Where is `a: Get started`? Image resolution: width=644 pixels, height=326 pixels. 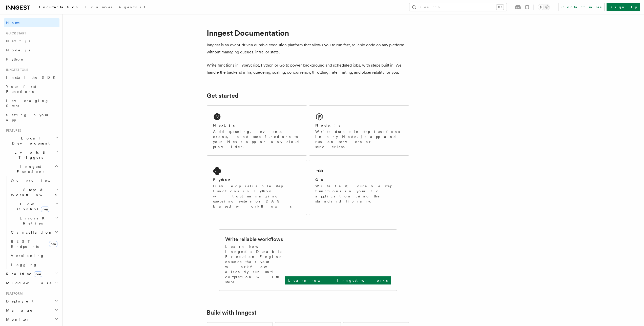 a: Get started is located at coordinates (222, 96).